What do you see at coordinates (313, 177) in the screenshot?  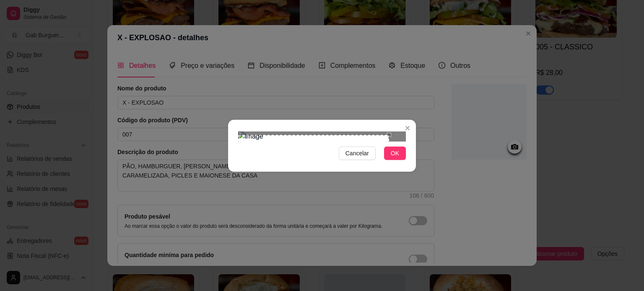 I see `div: Use the arrow keys to move the crop selection area` at bounding box center [313, 177].